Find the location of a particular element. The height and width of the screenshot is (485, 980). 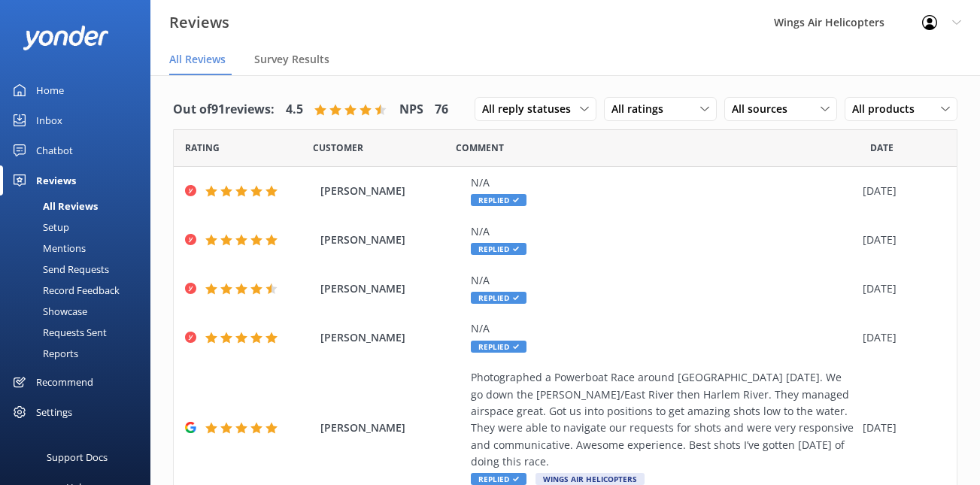

h4: 4.5 is located at coordinates (294, 110).